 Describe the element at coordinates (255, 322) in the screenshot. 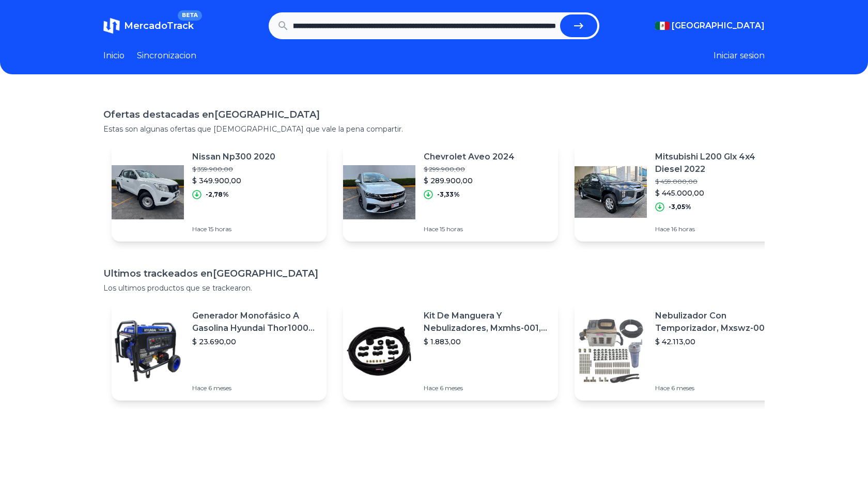

I see `p: Generador Monofásico A Gasolina Hyundai Thor10000 P 11.5 Kw` at that location.